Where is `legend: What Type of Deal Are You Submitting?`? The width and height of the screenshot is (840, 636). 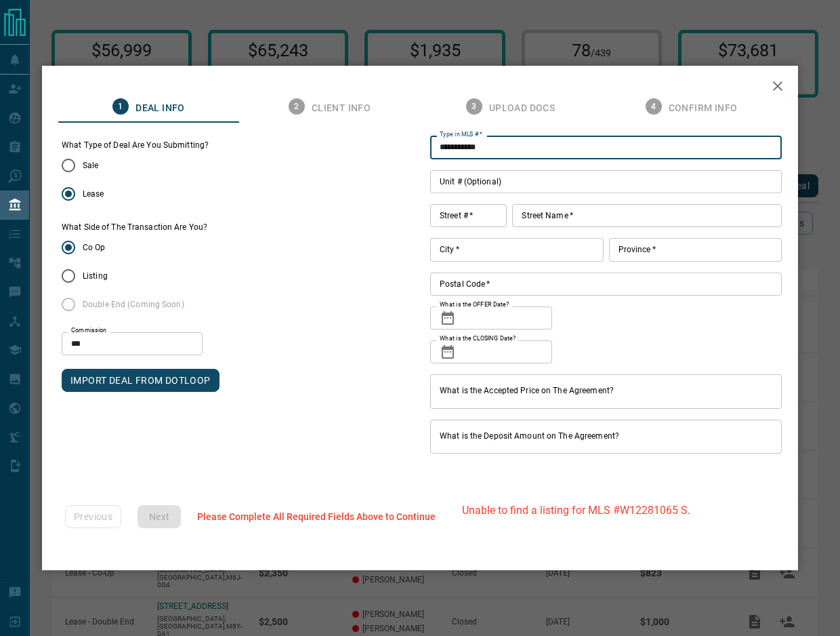 legend: What Type of Deal Are You Submitting? is located at coordinates (135, 145).